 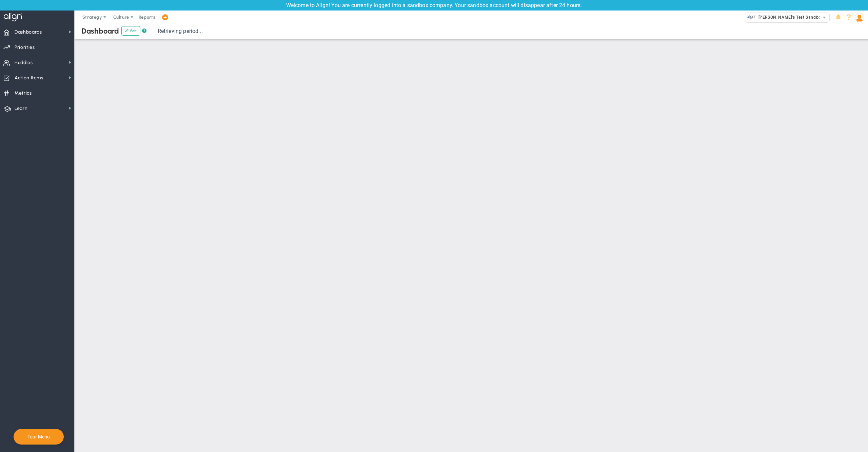 What do you see at coordinates (838, 17) in the screenshot?
I see `li: Announcements` at bounding box center [838, 17].